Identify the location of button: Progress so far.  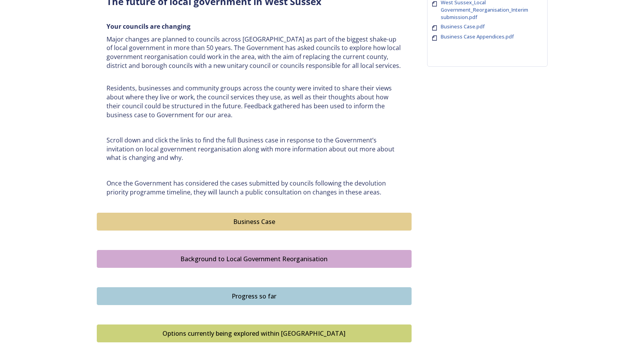
(254, 296).